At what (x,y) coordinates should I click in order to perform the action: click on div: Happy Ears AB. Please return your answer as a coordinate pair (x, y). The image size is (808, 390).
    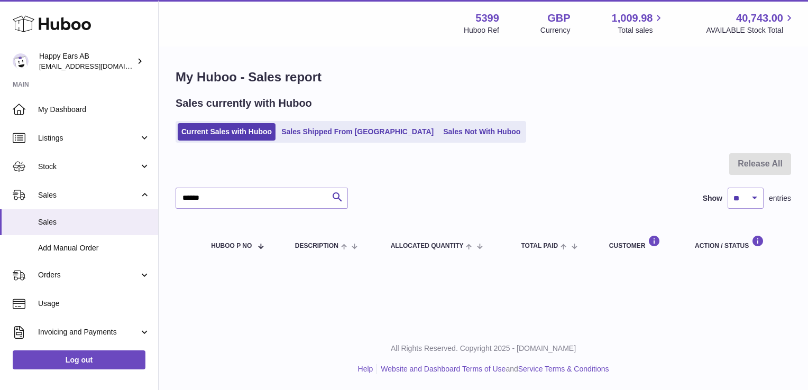
    Looking at the image, I should click on (87, 61).